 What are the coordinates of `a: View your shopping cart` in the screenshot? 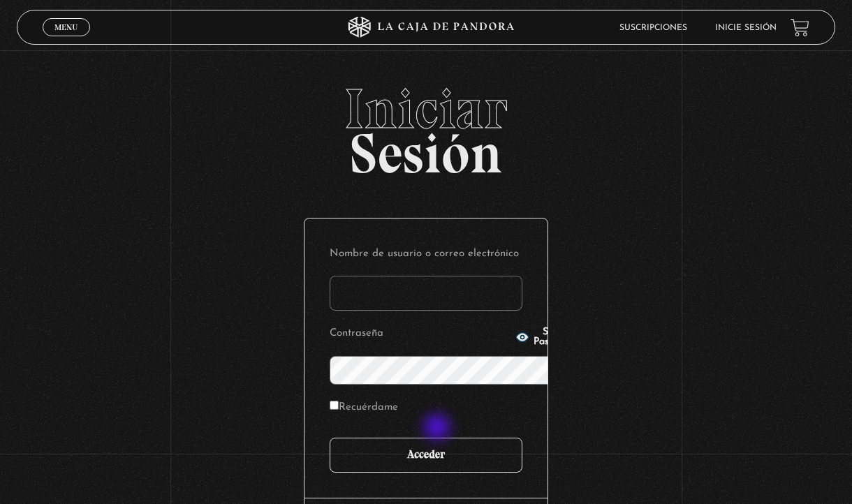 It's located at (800, 27).